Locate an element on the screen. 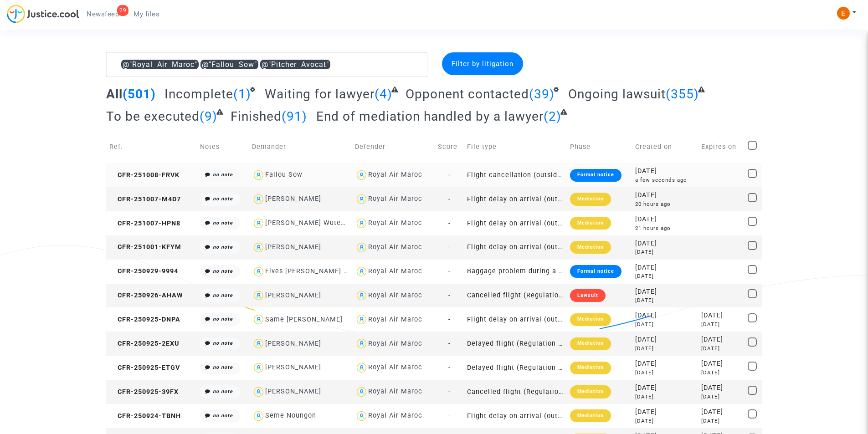 This screenshot has height=434, width=868. span: CFR-251008-FRVK is located at coordinates (144, 175).